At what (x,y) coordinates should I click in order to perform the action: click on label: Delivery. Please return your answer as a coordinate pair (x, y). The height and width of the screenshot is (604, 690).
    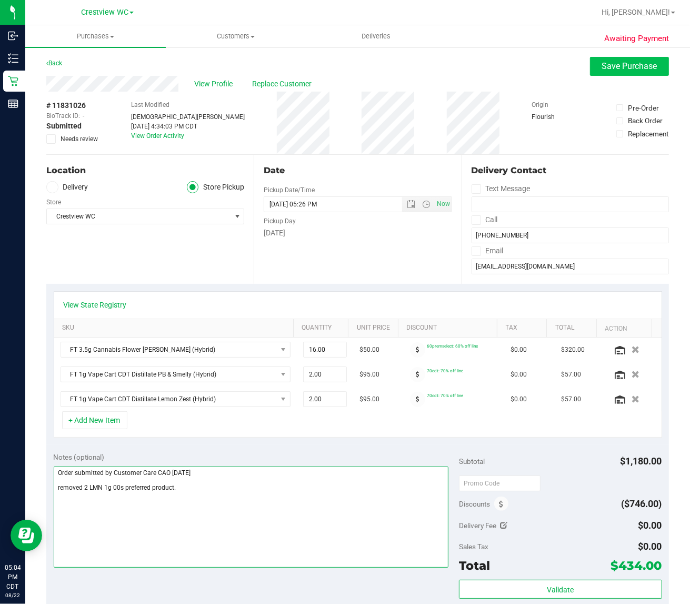
    Looking at the image, I should click on (67, 187).